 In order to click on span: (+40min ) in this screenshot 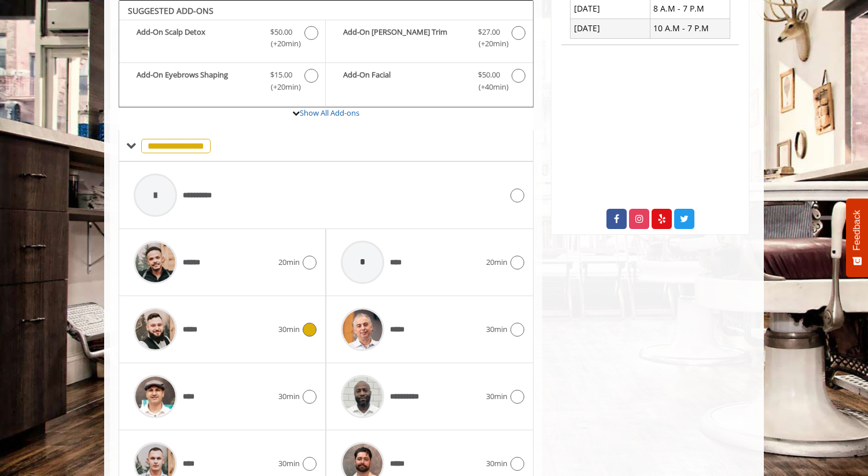, I will do `click(489, 87)`.